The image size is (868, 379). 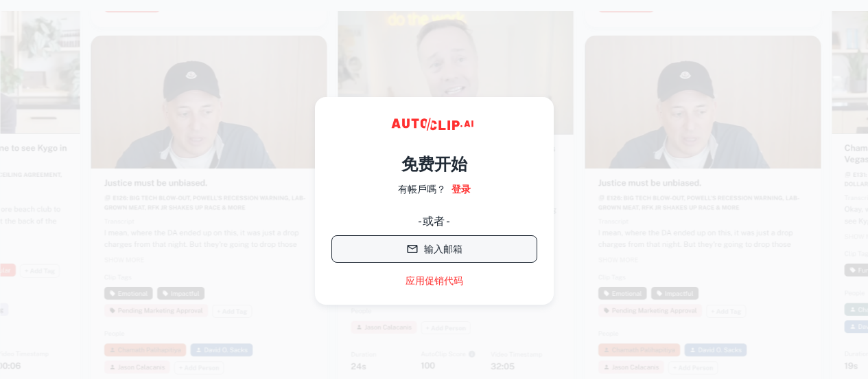 I want to click on font: 有帳戶嗎？, so click(x=422, y=189).